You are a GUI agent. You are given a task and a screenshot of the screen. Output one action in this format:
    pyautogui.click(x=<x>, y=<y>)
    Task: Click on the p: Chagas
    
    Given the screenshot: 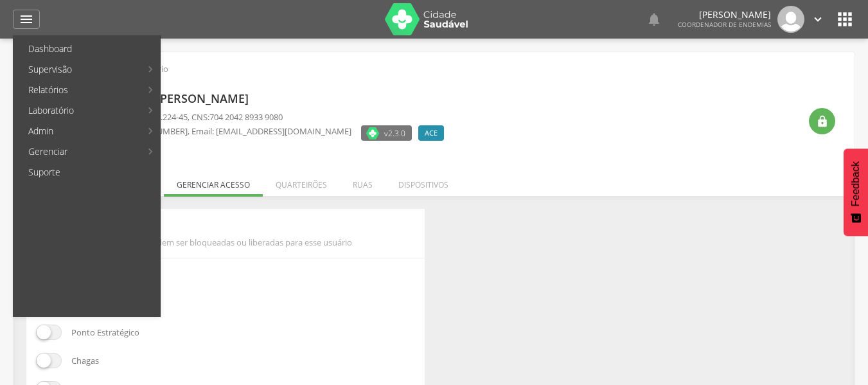 What is the action you would take?
    pyautogui.click(x=85, y=361)
    